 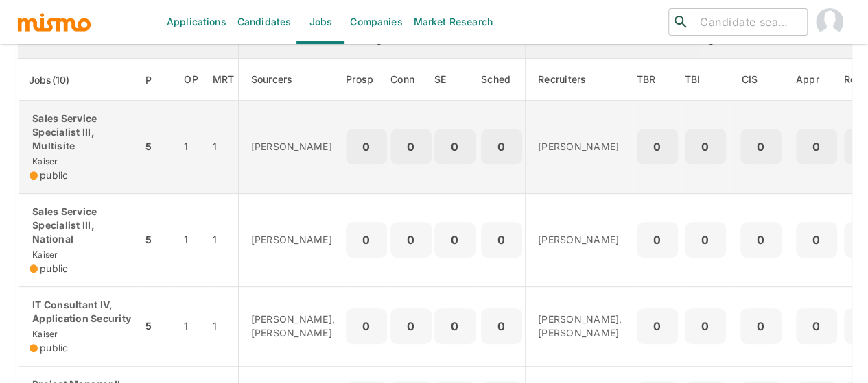 What do you see at coordinates (455, 80) in the screenshot?
I see `th: Sent Emails` at bounding box center [455, 80].